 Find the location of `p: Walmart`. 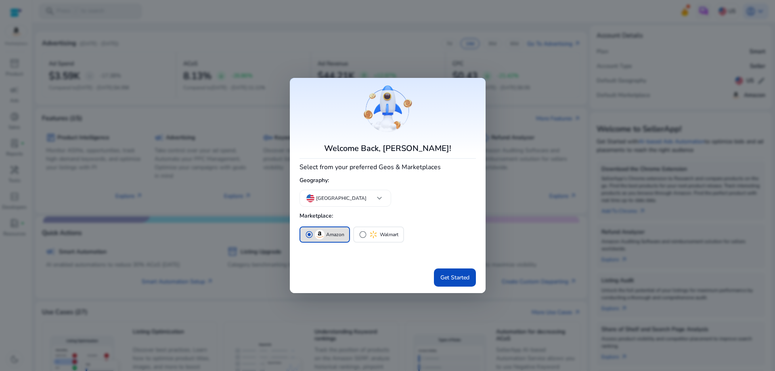

p: Walmart is located at coordinates (389, 235).